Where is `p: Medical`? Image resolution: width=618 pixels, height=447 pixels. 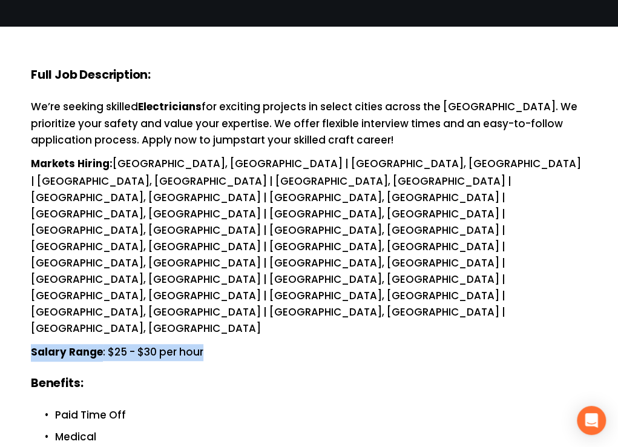 p: Medical is located at coordinates (321, 437).